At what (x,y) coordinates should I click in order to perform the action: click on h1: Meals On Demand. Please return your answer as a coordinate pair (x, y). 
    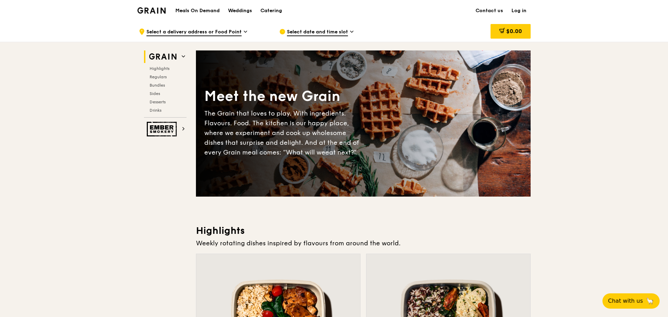
    Looking at the image, I should click on (197, 11).